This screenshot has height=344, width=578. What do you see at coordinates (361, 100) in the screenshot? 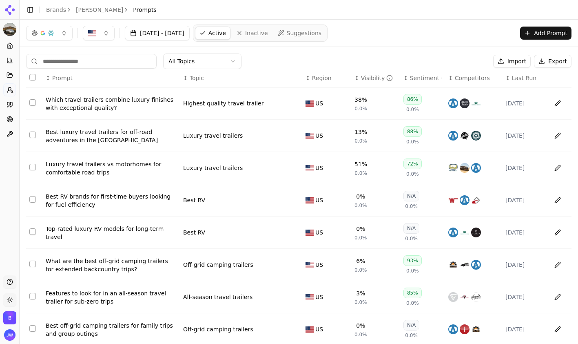
I see `div: 38%` at bounding box center [361, 100].